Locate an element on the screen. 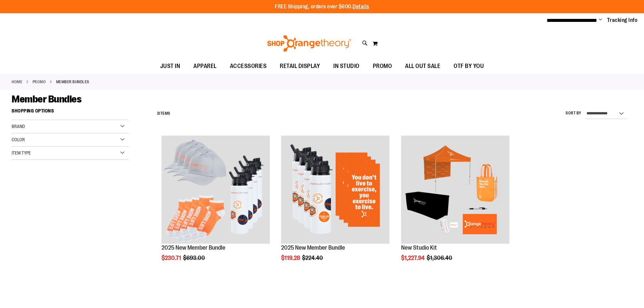 This screenshot has height=308, width=644. a: PROMO is located at coordinates (39, 82).